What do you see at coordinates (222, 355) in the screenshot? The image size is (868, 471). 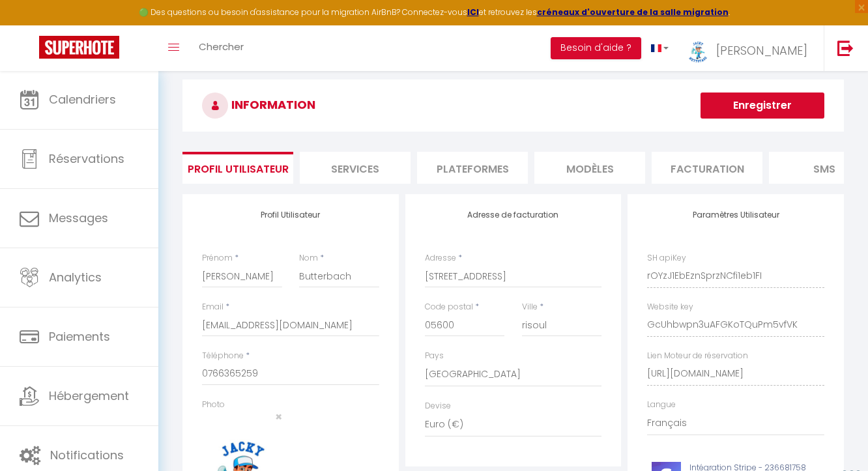 I see `label: Téléphone` at bounding box center [222, 355].